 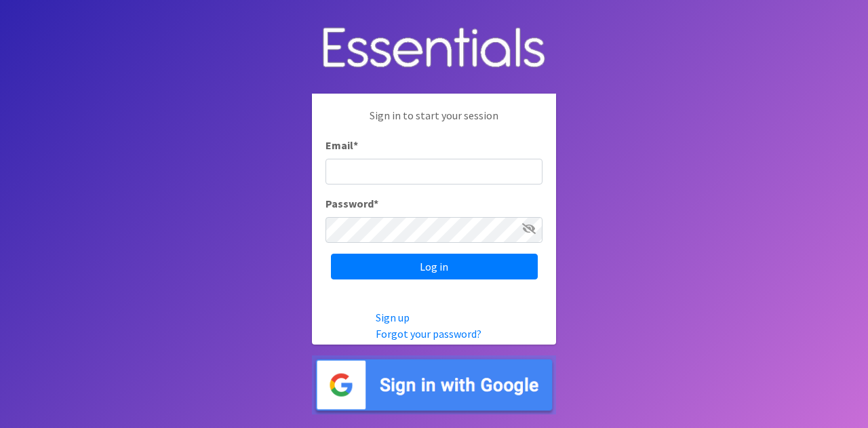 I want to click on p: Sign in to start your session, so click(x=434, y=122).